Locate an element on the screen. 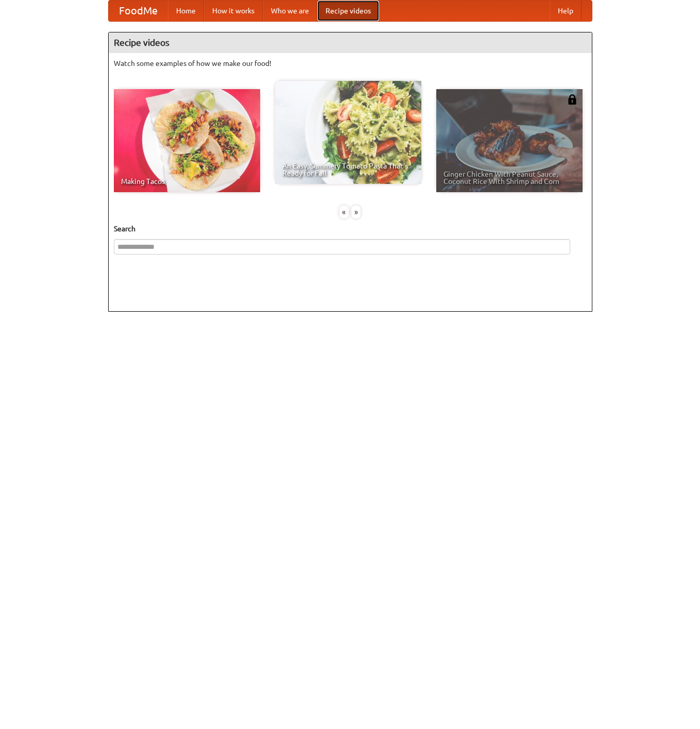  span: Making Tacos is located at coordinates (187, 181).